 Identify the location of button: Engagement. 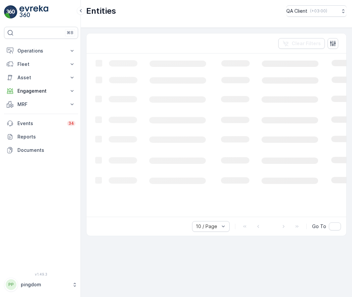
(41, 91).